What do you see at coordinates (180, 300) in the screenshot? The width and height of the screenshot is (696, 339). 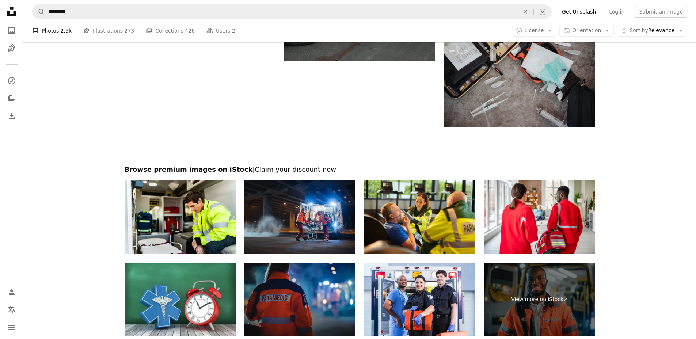 I see `img: Medical Symbol Caduceus with Clock` at bounding box center [180, 300].